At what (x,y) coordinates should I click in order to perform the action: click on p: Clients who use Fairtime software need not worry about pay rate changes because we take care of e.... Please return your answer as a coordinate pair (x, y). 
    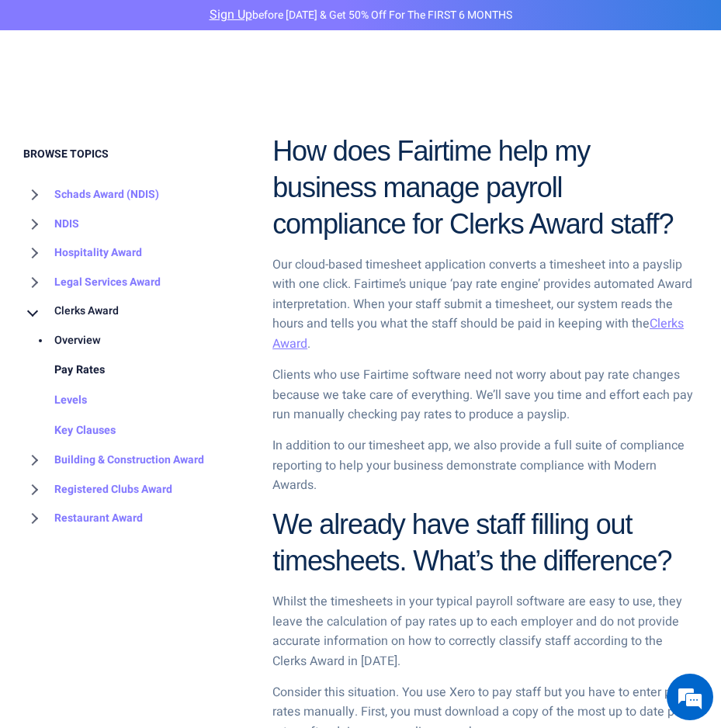
    Looking at the image, I should click on (485, 395).